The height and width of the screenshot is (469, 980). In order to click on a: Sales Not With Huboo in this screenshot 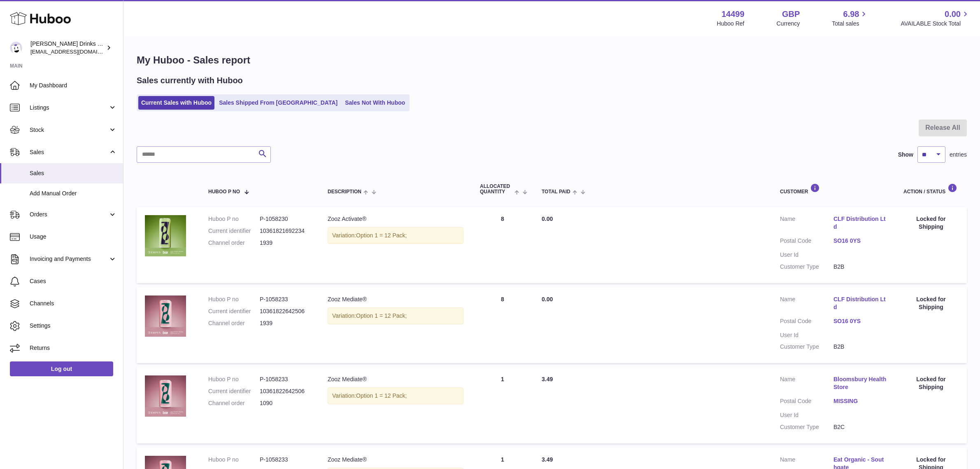, I will do `click(375, 103)`.